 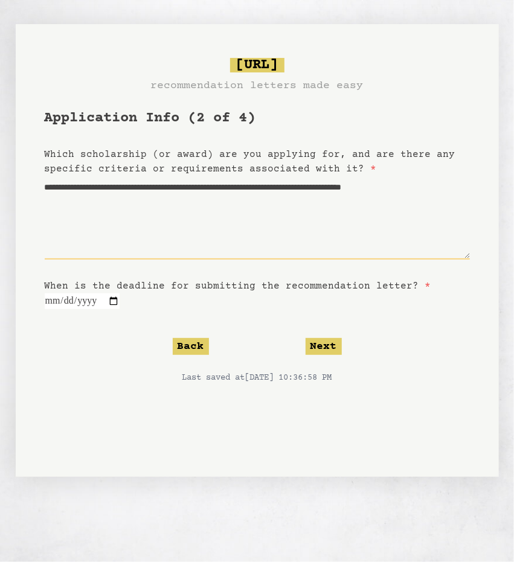 What do you see at coordinates (324, 347) in the screenshot?
I see `button: Next` at bounding box center [324, 347].